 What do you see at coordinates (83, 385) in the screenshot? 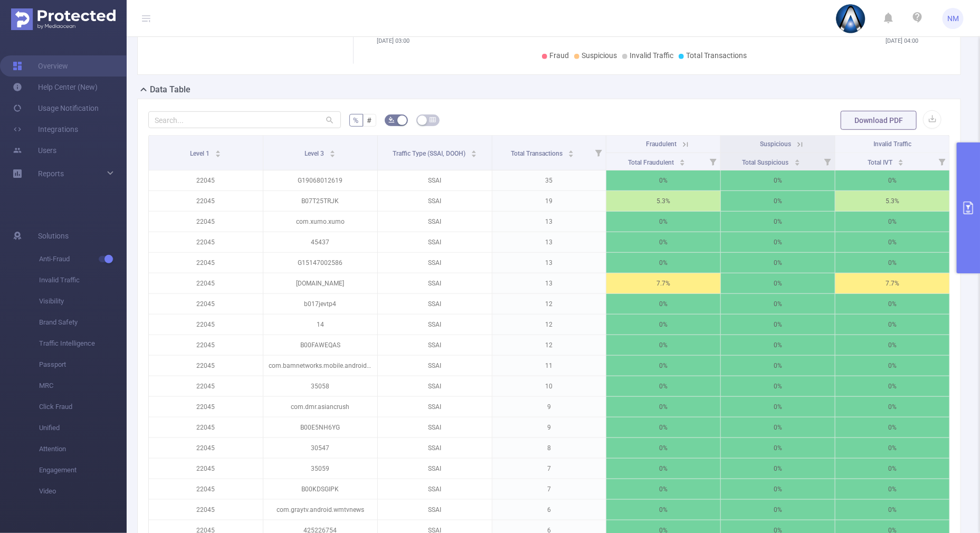
I see `span: MRC` at bounding box center [83, 385].